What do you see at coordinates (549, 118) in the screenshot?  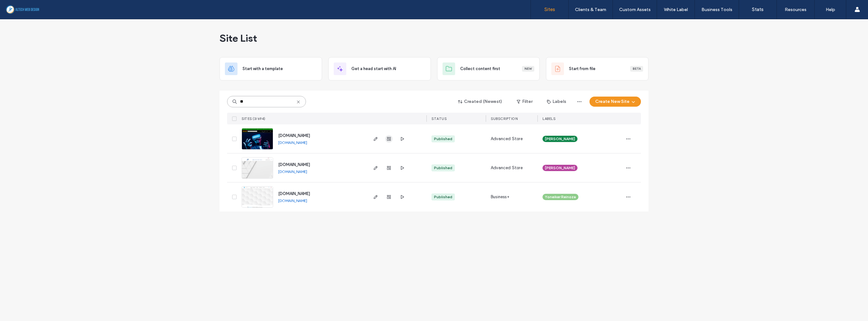 I see `span: LABELS` at bounding box center [549, 118].